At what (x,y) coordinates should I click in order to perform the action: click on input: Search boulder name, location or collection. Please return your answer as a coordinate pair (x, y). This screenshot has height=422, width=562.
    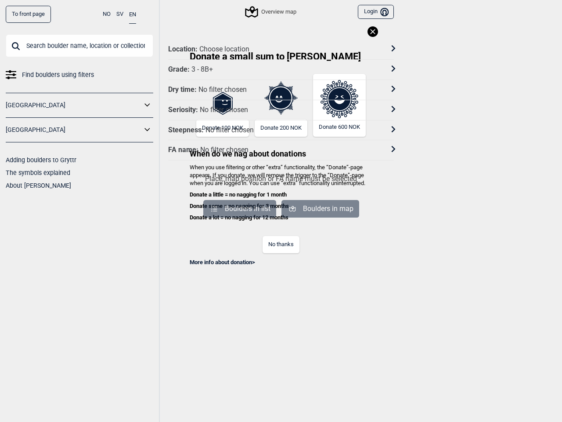
    Looking at the image, I should click on (80, 46).